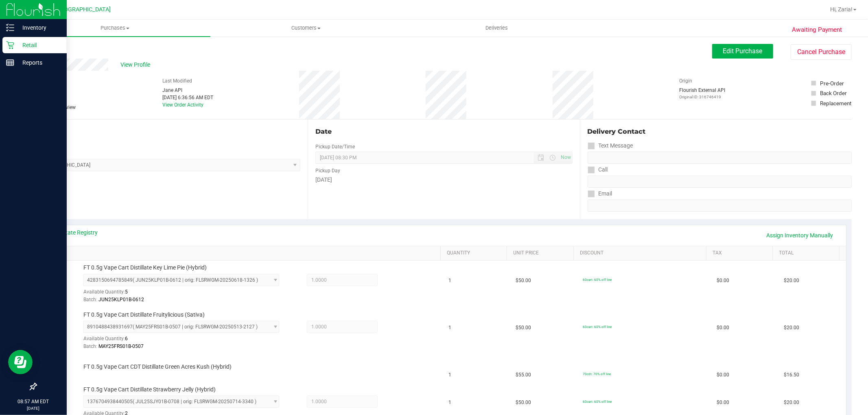 The width and height of the screenshot is (868, 415). Describe the element at coordinates (542, 253) in the screenshot. I see `a: Unit Price` at that location.